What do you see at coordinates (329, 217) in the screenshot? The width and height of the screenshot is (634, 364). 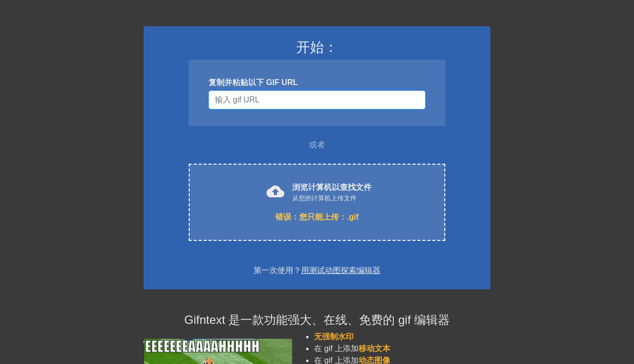 I see `font: 您只能上传：.gif` at bounding box center [329, 217].